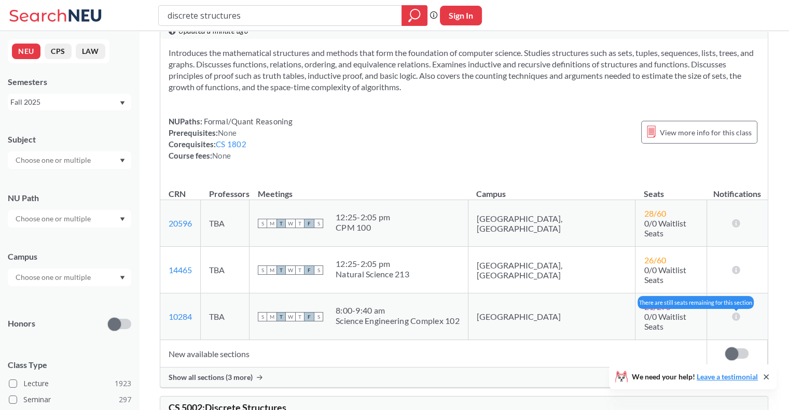  Describe the element at coordinates (372, 274) in the screenshot. I see `div: Natural Science 213` at that location.